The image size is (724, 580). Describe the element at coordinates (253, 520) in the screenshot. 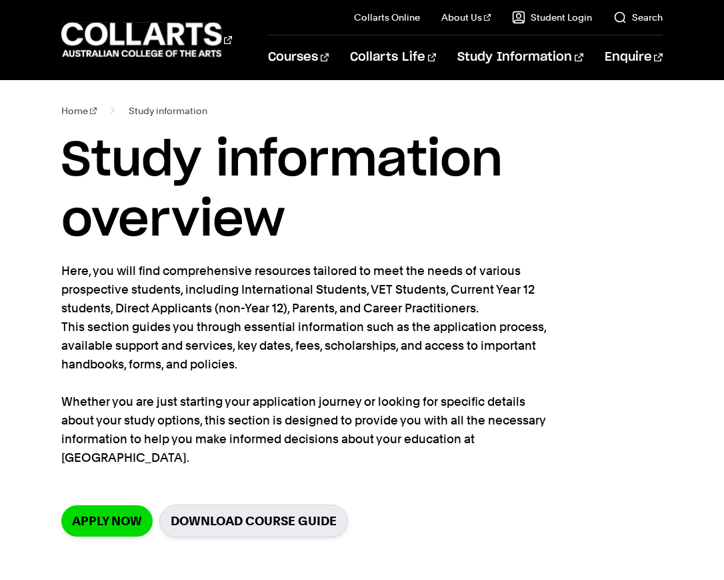

I see `a: Download Course Guide` at that location.